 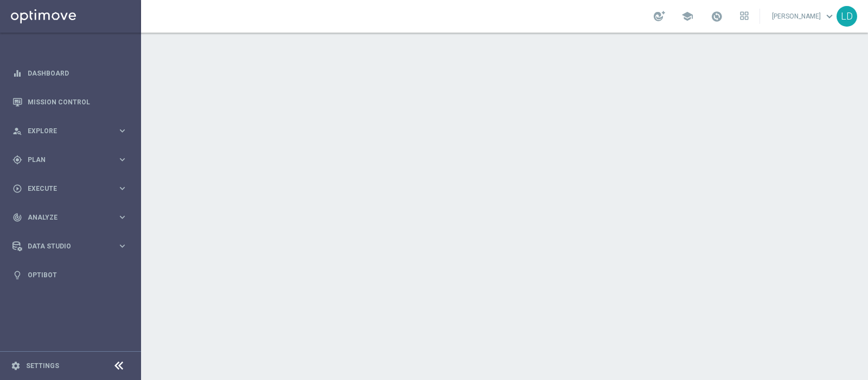 I want to click on i: person_search, so click(x=17, y=131).